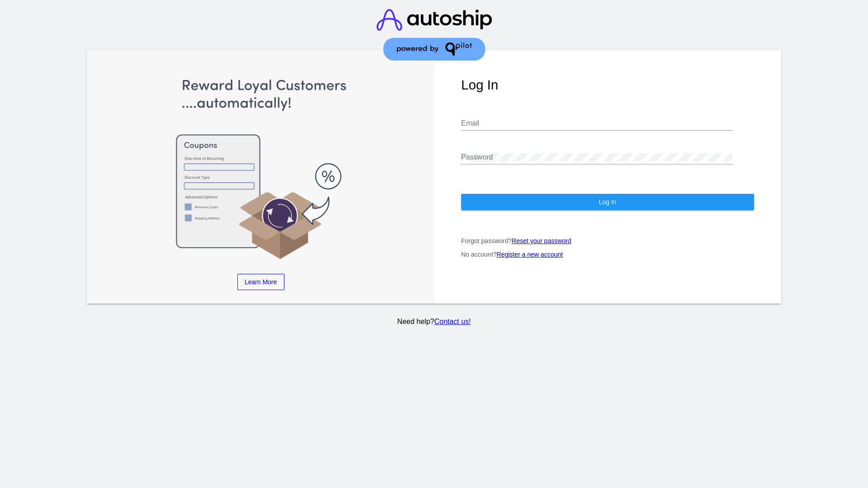 Image resolution: width=868 pixels, height=488 pixels. What do you see at coordinates (607, 202) in the screenshot?
I see `span: Log In` at bounding box center [607, 202].